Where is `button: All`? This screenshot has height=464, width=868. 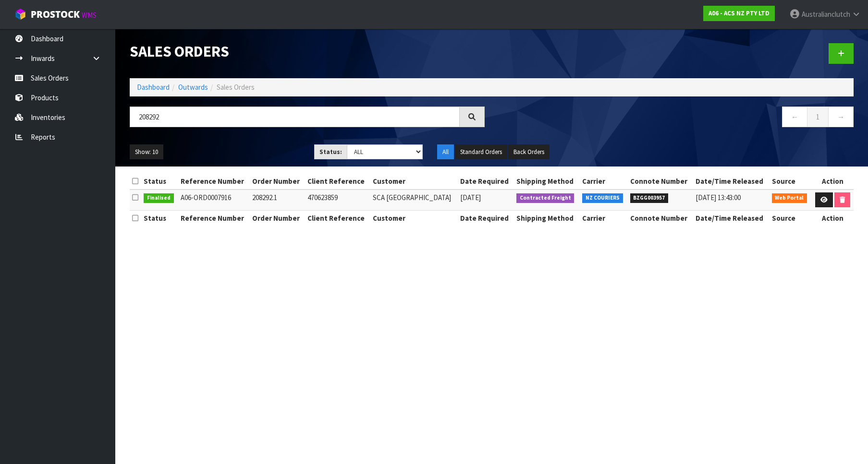 button: All is located at coordinates (445, 153).